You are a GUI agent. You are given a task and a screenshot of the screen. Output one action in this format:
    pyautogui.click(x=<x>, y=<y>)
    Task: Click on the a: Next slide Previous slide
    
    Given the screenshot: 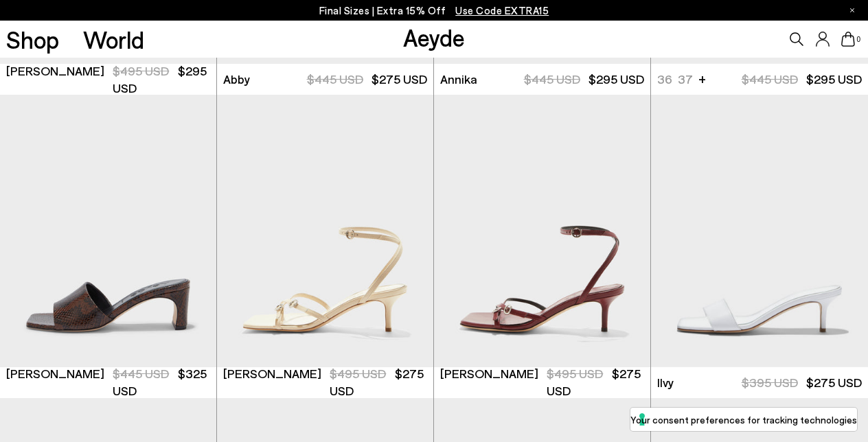 What is the action you would take?
    pyautogui.click(x=759, y=231)
    